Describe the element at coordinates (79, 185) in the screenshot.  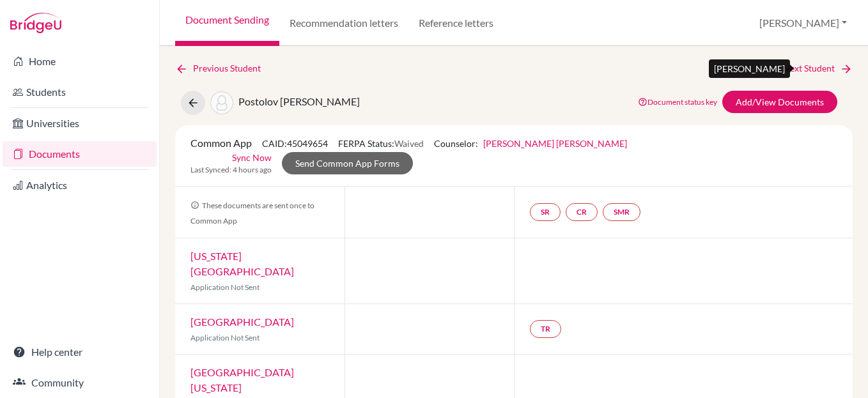
I see `a: Analytics` at that location.